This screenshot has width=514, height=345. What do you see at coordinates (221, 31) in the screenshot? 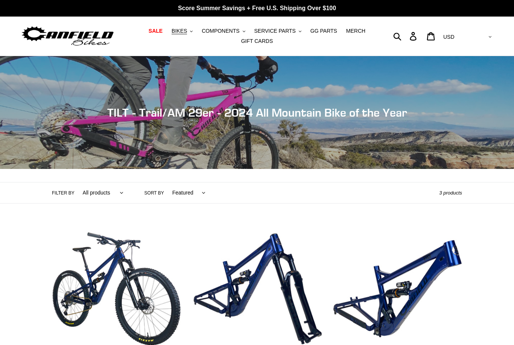
I see `span: COMPONENTS` at bounding box center [221, 31].